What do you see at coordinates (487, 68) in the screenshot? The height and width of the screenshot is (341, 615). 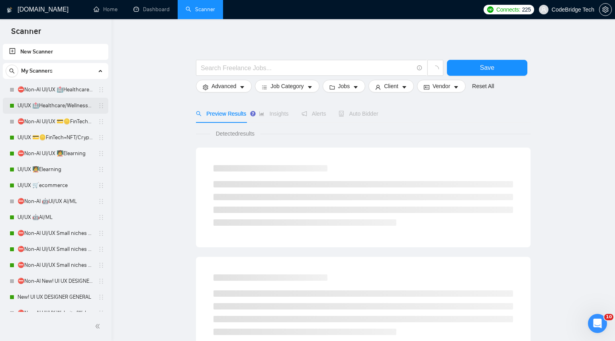 I see `button: Save` at bounding box center [487, 68].